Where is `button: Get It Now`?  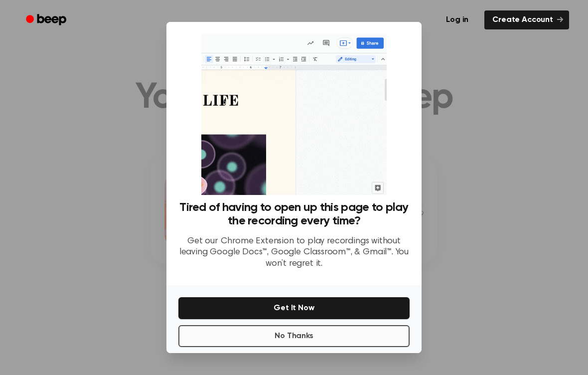 button: Get It Now is located at coordinates (294, 308).